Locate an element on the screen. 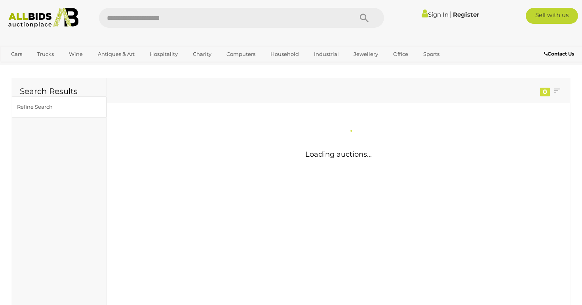 Image resolution: width=582 pixels, height=305 pixels. div: 0 is located at coordinates (545, 92).